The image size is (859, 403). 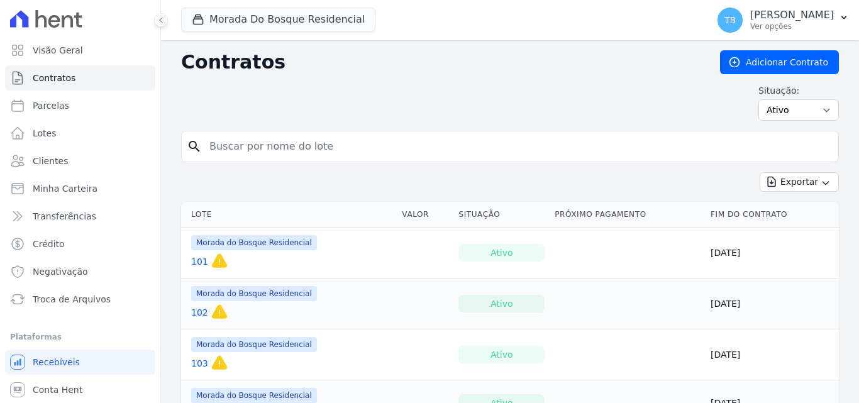 I want to click on a: Adicionar Contrato, so click(x=779, y=62).